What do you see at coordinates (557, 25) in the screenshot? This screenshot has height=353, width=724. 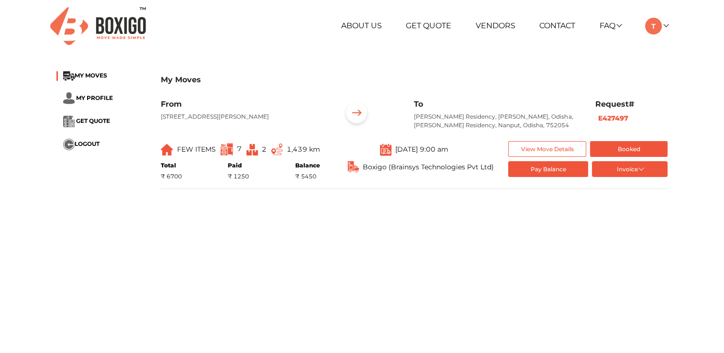 I see `a: Contact` at bounding box center [557, 25].